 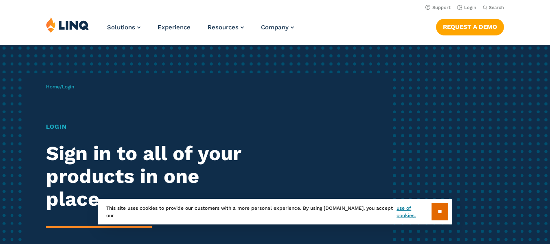 What do you see at coordinates (438, 7) in the screenshot?
I see `a: Support` at bounding box center [438, 7].